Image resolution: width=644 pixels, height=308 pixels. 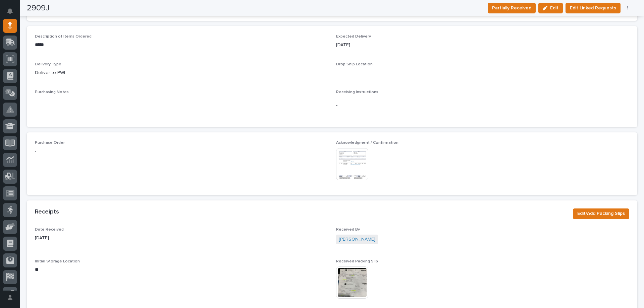 I want to click on span: Description of Items Ordered, so click(x=63, y=37).